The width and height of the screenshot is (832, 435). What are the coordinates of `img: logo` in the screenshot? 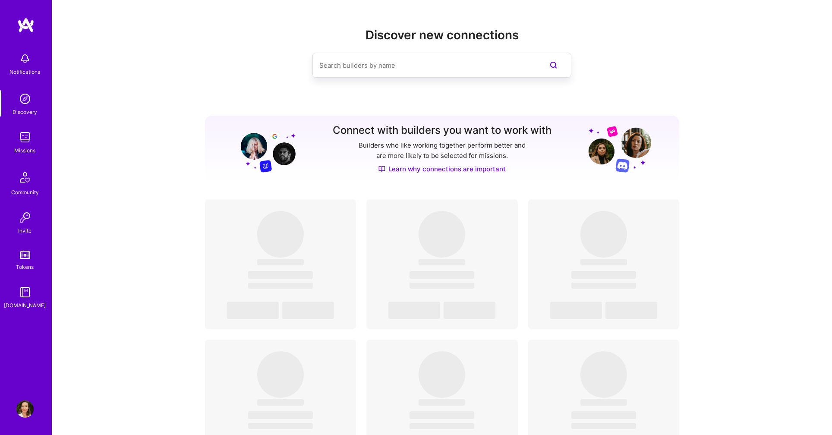 It's located at (26, 25).